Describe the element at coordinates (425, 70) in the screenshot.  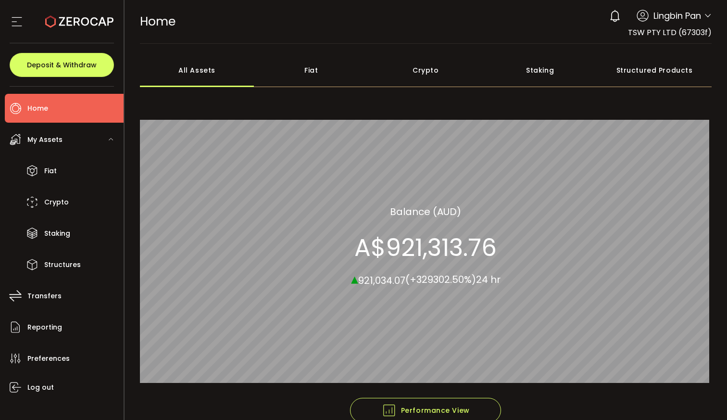
I see `div: Crypto` at that location.